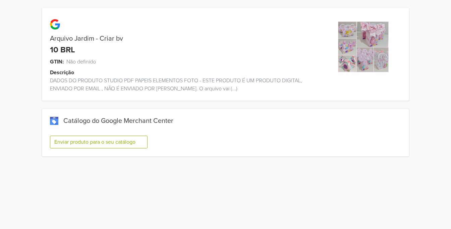  Describe the element at coordinates (363, 47) in the screenshot. I see `img: product_image` at that location.